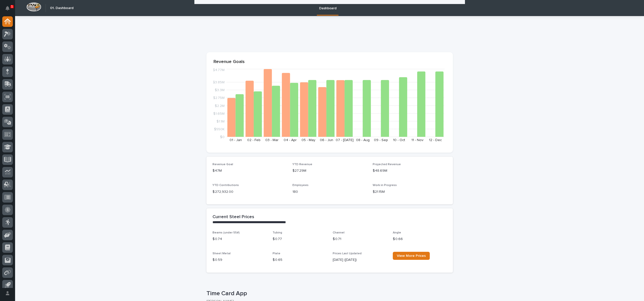 The image size is (644, 301). I want to click on p: Revenue Goals, so click(330, 62).